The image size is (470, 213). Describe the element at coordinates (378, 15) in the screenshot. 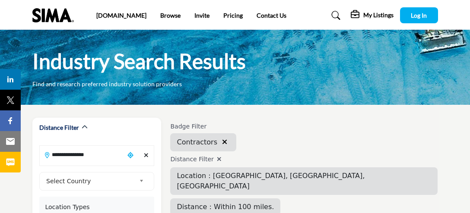

I see `h5: My Listings` at that location.